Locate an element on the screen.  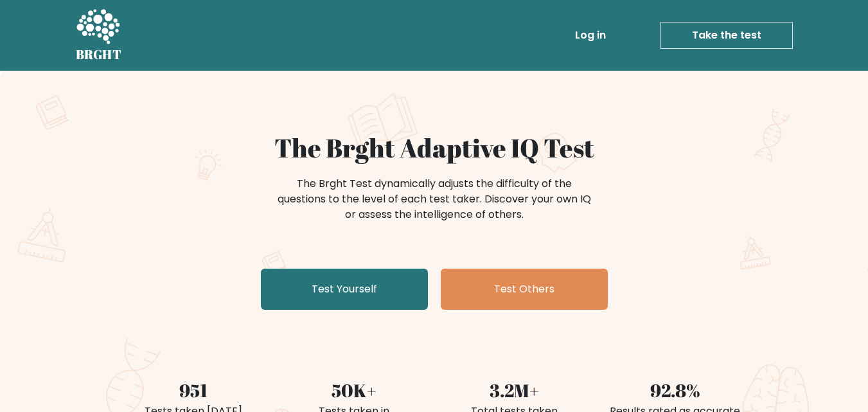
div: 50K+ is located at coordinates (354, 390).